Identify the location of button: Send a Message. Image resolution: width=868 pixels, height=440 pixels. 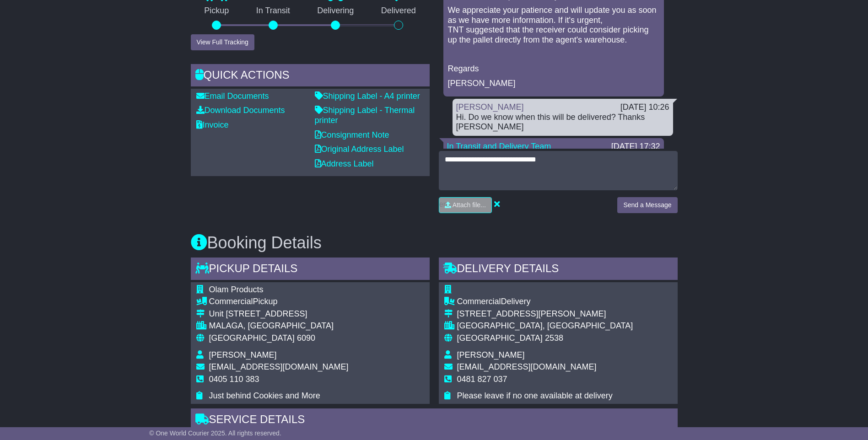
(647, 205).